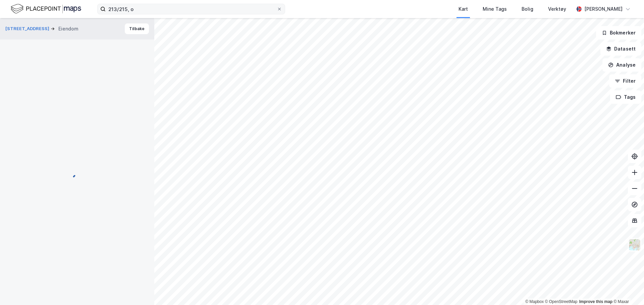 This screenshot has height=305, width=644. Describe the element at coordinates (634, 245) in the screenshot. I see `img: Z` at that location.